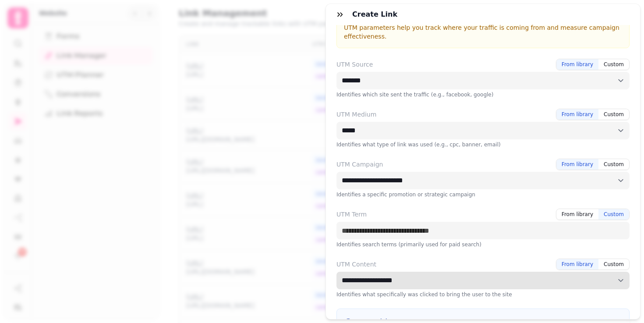  What do you see at coordinates (483, 245) in the screenshot?
I see `p: Identifies search terms (primarily used for paid search)` at bounding box center [483, 245].